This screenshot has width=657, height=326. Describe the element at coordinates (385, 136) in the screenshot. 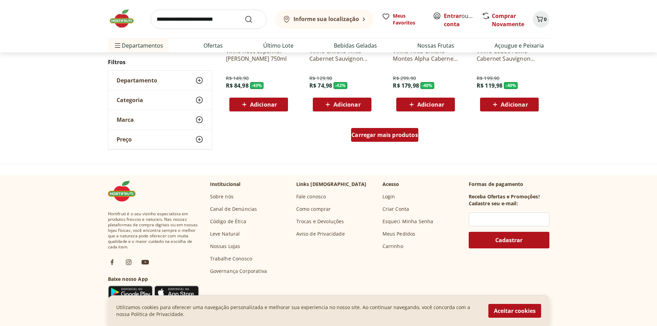

I see `a: Carregar mais produtos` at that location.